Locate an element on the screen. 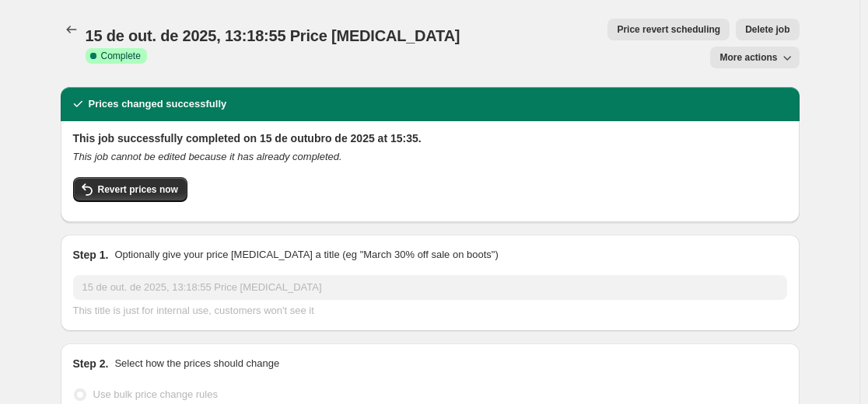 The height and width of the screenshot is (404, 868). span: Delete job is located at coordinates (767, 30).